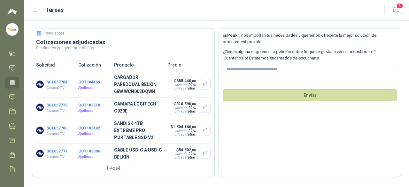 The image size is (409, 187). Describe the element at coordinates (139, 107) in the screenshot. I see `p: CAMARA LOGITECH C920E` at that location.